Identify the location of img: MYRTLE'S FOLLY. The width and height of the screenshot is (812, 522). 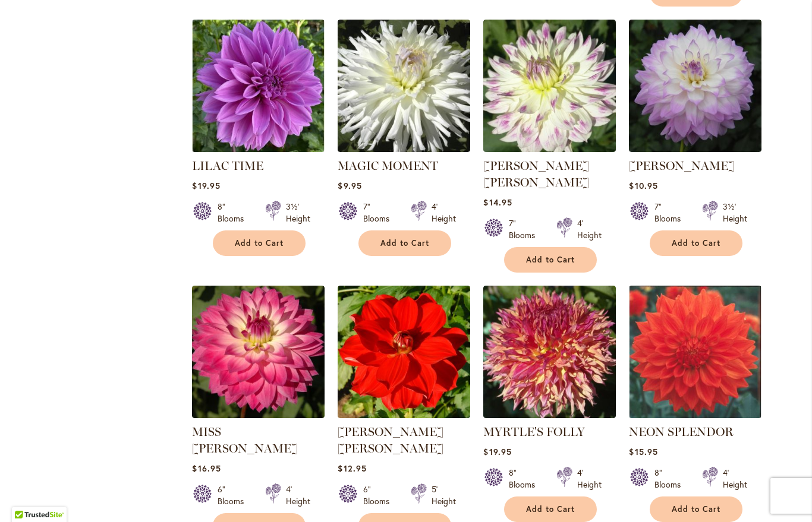
(549, 352).